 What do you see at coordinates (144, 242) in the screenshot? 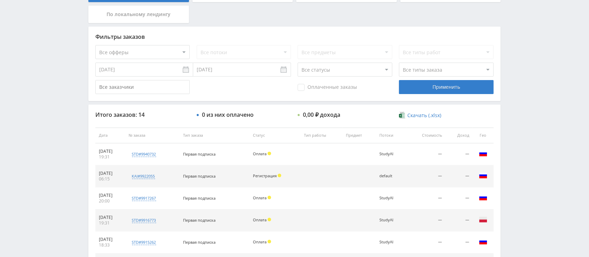
I see `div: std#9915262` at bounding box center [144, 242].